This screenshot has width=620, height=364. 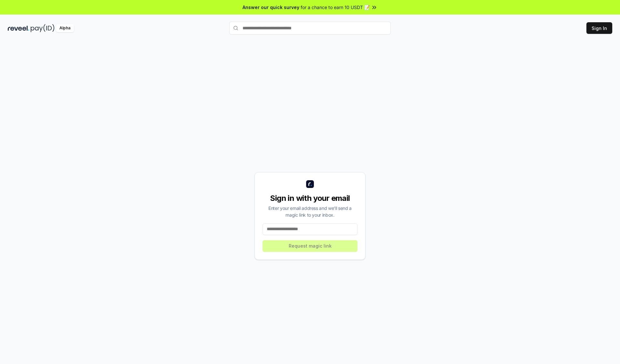 What do you see at coordinates (65, 28) in the screenshot?
I see `div: Alpha` at bounding box center [65, 28].